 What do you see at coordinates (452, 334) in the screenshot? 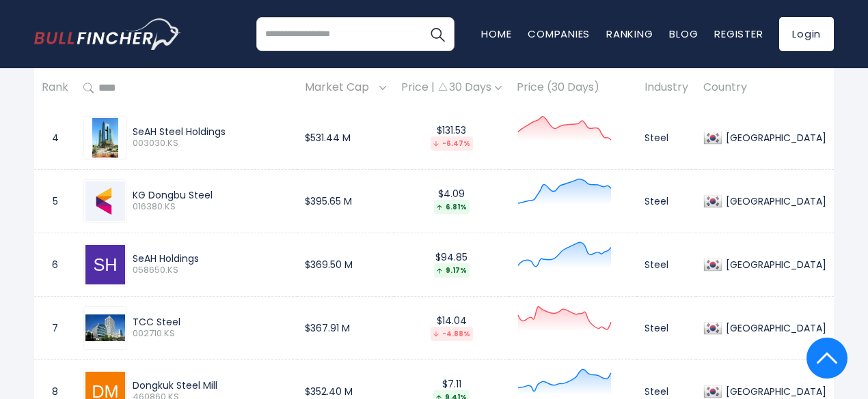
I see `div: -4.88%` at bounding box center [452, 334].